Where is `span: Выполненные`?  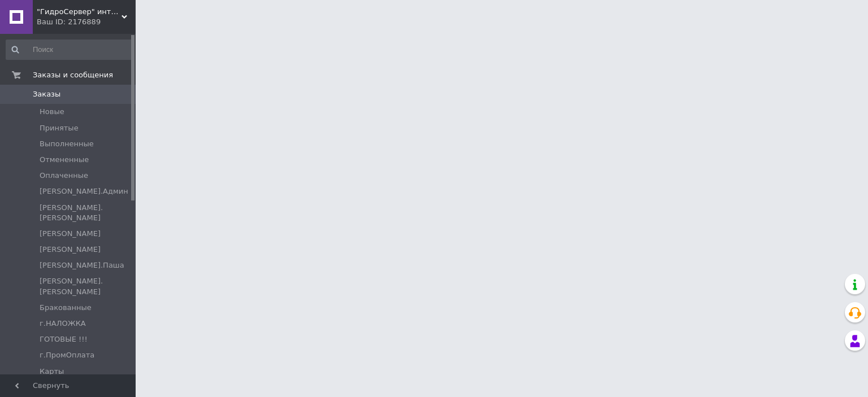
span: Выполненные is located at coordinates (66, 144).